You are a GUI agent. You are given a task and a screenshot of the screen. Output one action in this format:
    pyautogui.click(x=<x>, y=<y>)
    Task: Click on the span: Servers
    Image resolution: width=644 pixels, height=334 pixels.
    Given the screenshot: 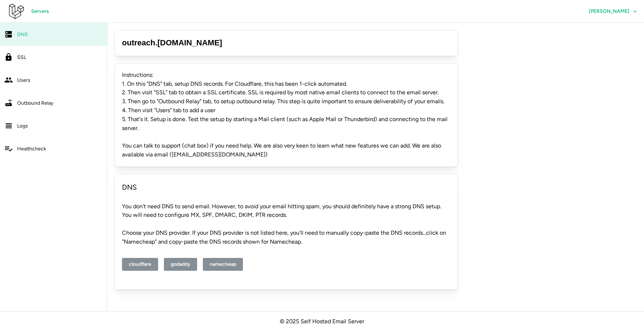 What is the action you would take?
    pyautogui.click(x=40, y=11)
    